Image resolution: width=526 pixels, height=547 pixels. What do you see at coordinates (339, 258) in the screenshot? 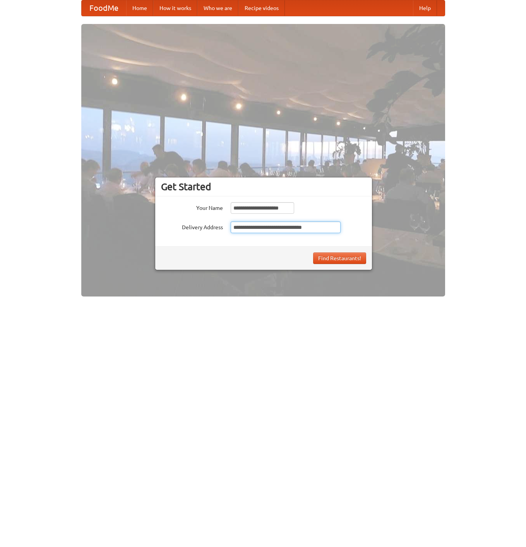
I see `button: Find Restaurants!` at bounding box center [339, 258].